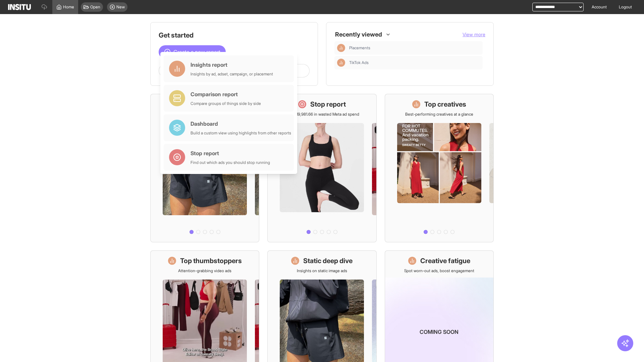  I want to click on span: Home, so click(68, 7).